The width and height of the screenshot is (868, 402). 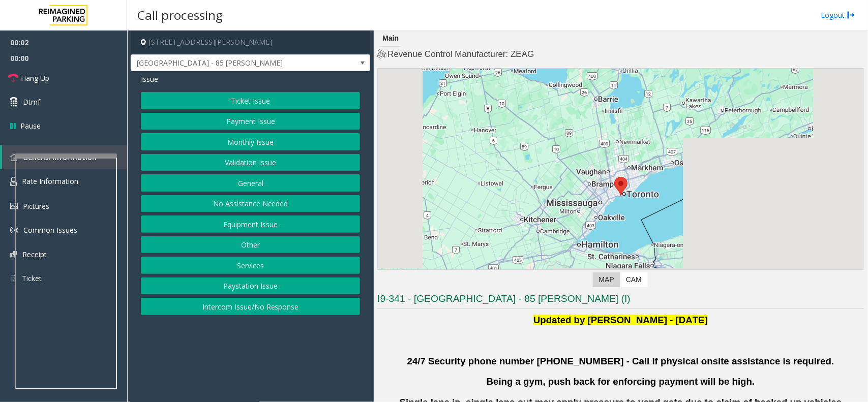 What do you see at coordinates (621, 381) in the screenshot?
I see `b: Being a gym, push back for enforcing payment will be high.` at bounding box center [621, 381].